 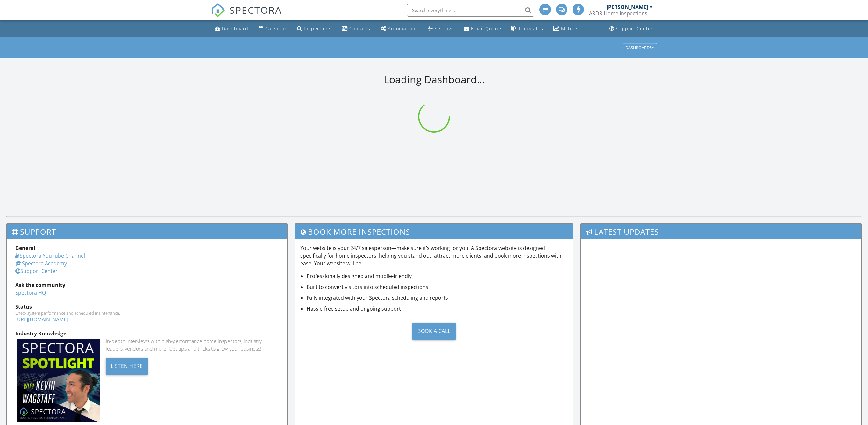 I want to click on a: Contacts, so click(x=356, y=29).